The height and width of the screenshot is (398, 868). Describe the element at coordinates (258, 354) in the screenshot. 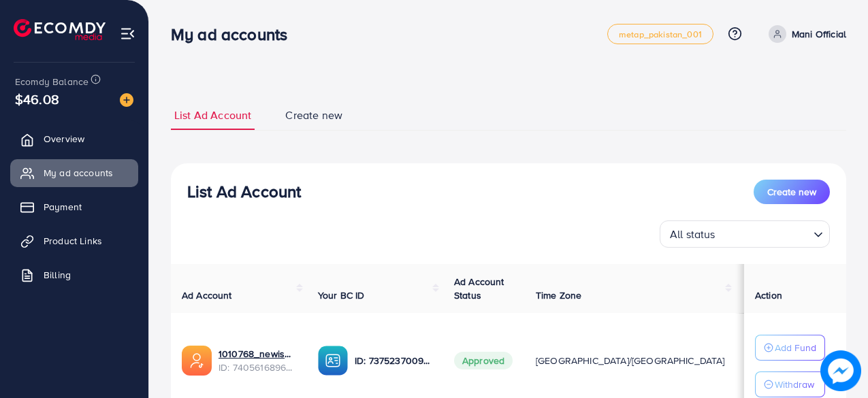

I see `a: 1010768_newishrat011_1724254562912` at that location.